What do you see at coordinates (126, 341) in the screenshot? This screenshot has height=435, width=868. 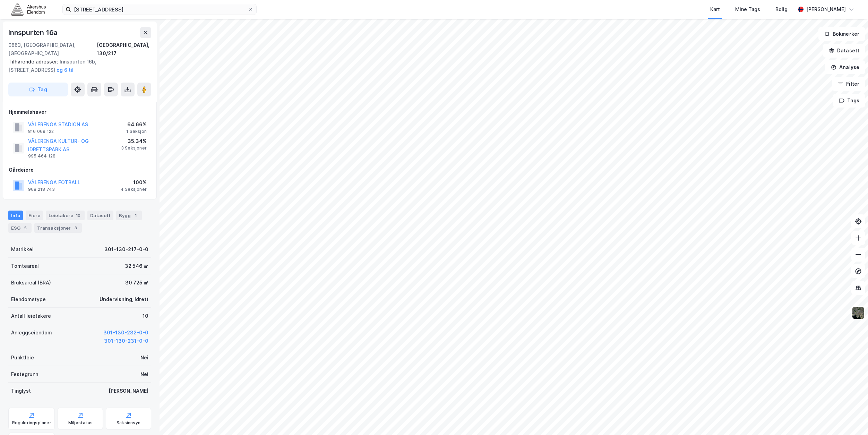 I see `button: 301-130-231-0-0` at bounding box center [126, 341].